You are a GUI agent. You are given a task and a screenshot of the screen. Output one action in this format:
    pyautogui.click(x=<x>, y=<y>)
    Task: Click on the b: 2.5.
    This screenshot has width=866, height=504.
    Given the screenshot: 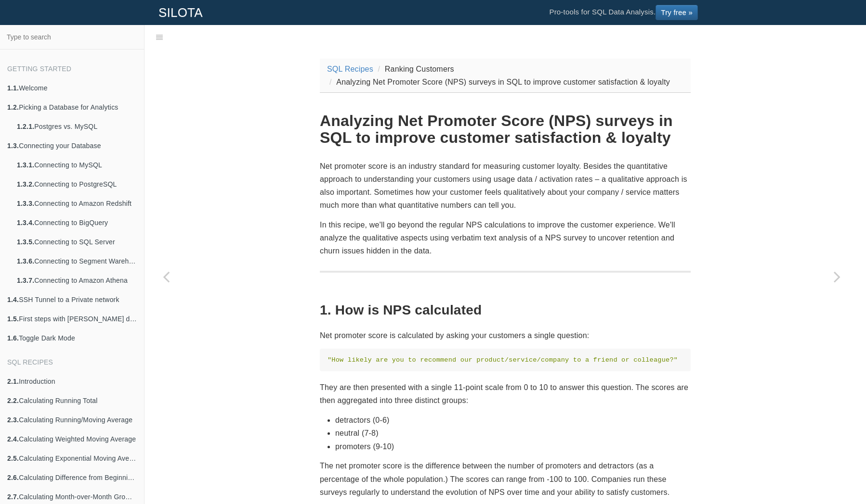 What is the action you would take?
    pyautogui.click(x=13, y=458)
    